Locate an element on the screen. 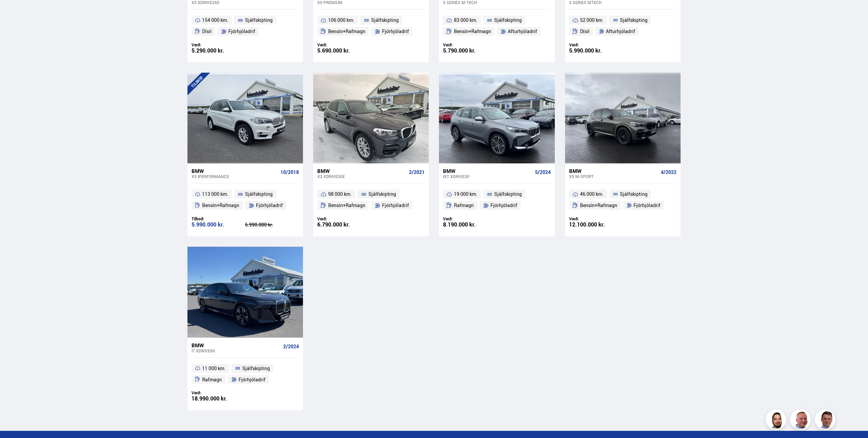 The height and width of the screenshot is (438, 868). span: 106 000 km. is located at coordinates (341, 20).